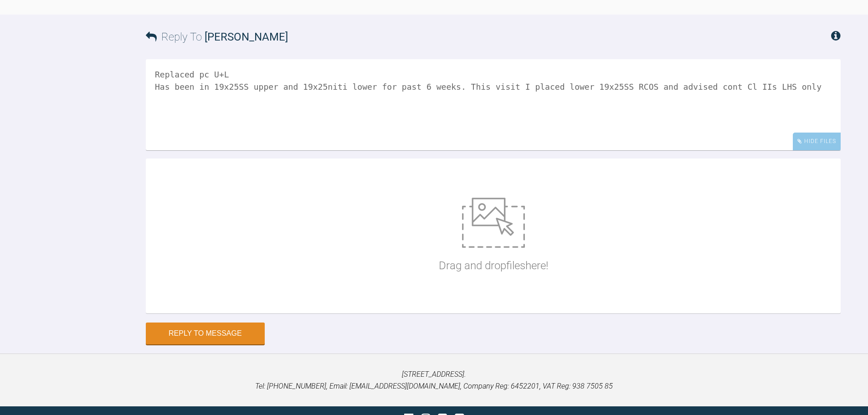  Describe the element at coordinates (217, 37) in the screenshot. I see `h3: Reply To` at that location.